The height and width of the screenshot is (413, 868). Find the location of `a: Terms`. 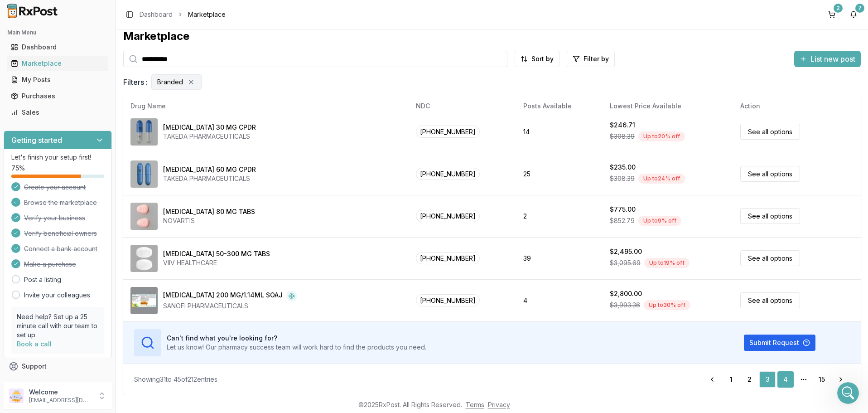

a: Terms is located at coordinates (475, 404).